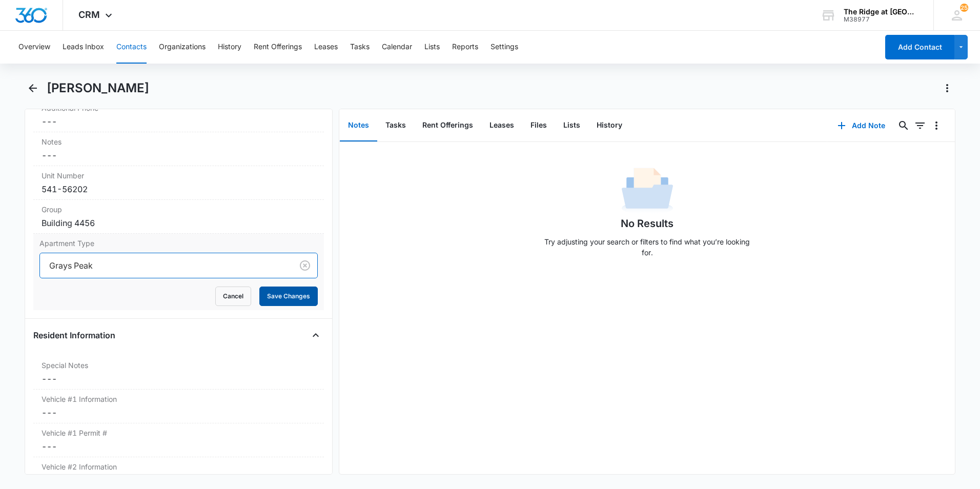  Describe the element at coordinates (178, 406) in the screenshot. I see `div: Vehicle #1 Information---` at that location.